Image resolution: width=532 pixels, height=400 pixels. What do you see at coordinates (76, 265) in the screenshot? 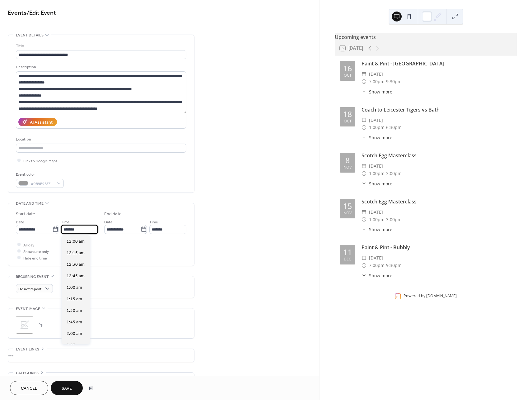
I see `span: 12:30 am` at bounding box center [76, 265].